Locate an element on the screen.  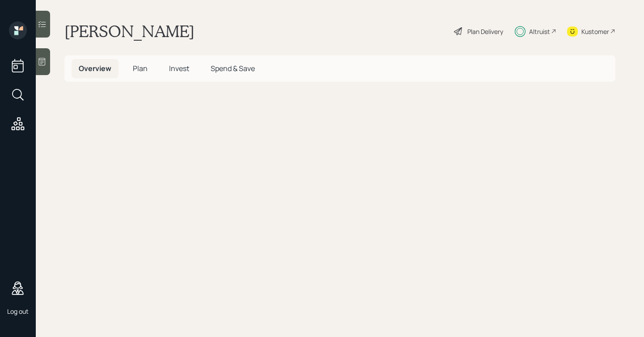
div: Altruist is located at coordinates (539, 31).